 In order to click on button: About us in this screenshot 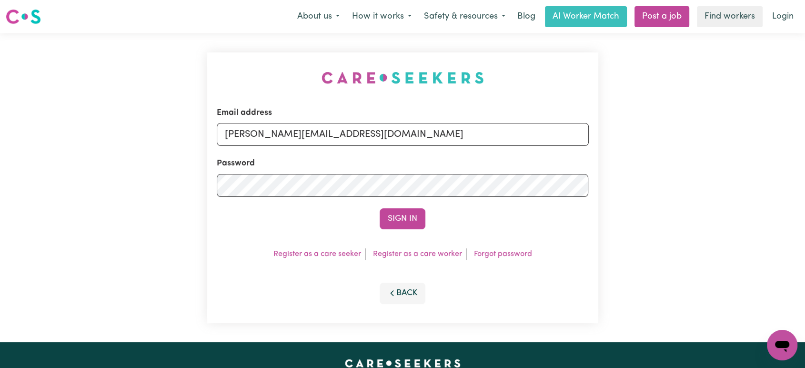, I will do `click(318, 17)`.